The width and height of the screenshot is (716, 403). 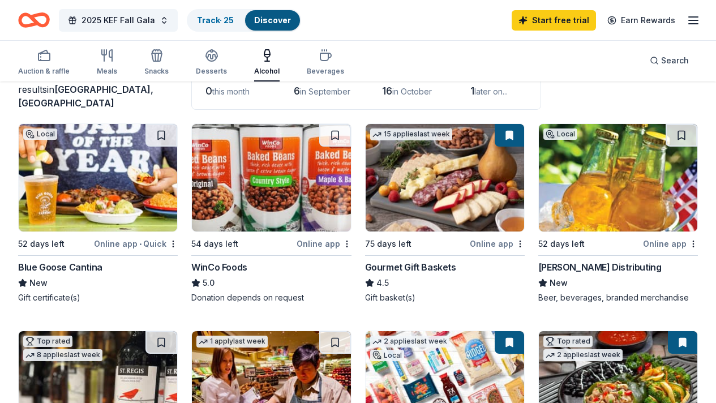 What do you see at coordinates (472, 91) in the screenshot?
I see `span: 1` at bounding box center [472, 91].